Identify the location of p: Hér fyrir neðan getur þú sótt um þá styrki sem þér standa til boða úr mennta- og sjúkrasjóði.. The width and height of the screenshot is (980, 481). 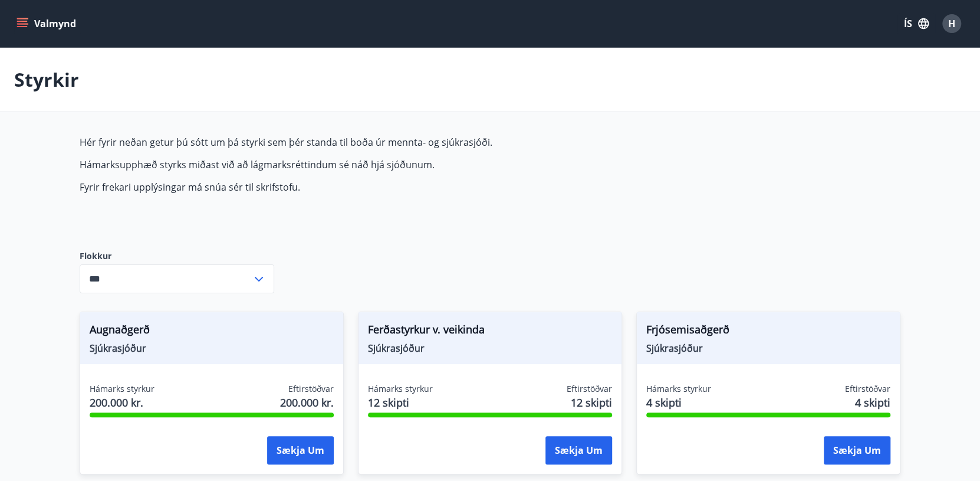
(358, 142).